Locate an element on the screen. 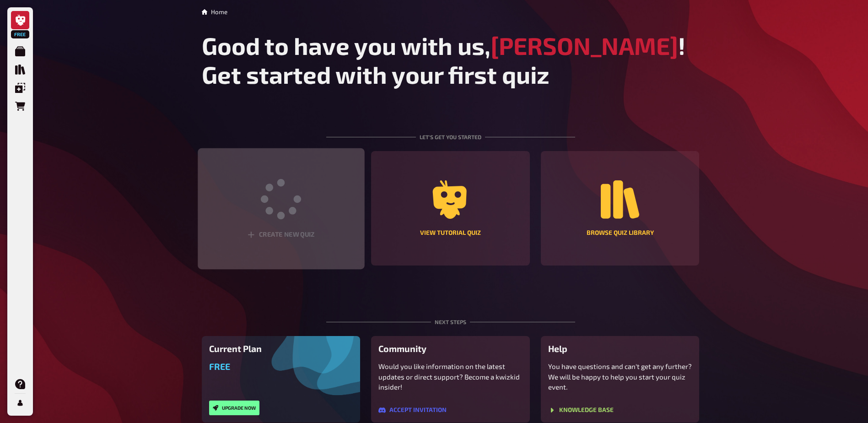  div: Let's get you started is located at coordinates (450, 131).